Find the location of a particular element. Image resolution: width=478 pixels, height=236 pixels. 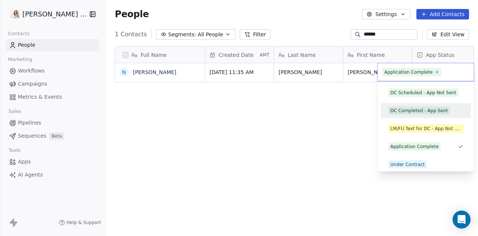

div: DC Completed - App Sent is located at coordinates (419, 111).